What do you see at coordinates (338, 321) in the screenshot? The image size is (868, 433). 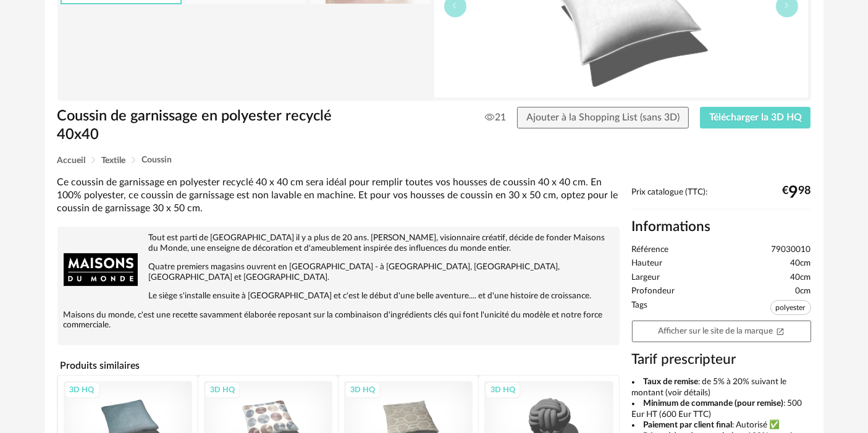 I see `p: Maisons du monde, c'est une recette savamment élaborée reposant sur la combinaison d'ingrédients ...` at bounding box center [338, 321].